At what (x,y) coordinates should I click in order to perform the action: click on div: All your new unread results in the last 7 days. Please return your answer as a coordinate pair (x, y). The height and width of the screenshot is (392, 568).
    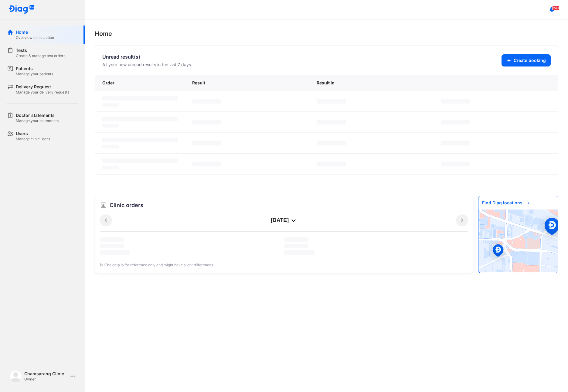
    Looking at the image, I should click on (147, 65).